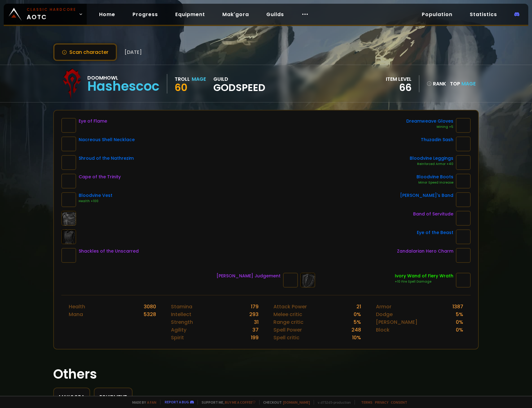 Image resolution: width=532 pixels, height=408 pixels. Describe the element at coordinates (463, 237) in the screenshot. I see `img: item-13968` at that location.